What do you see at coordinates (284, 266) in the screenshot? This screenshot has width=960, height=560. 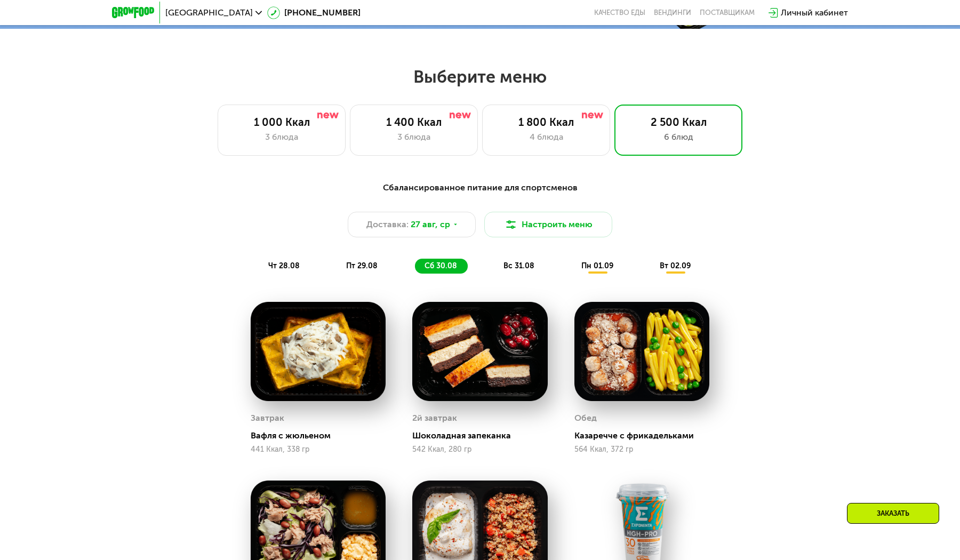 I see `span: чт 28.08` at bounding box center [284, 266].